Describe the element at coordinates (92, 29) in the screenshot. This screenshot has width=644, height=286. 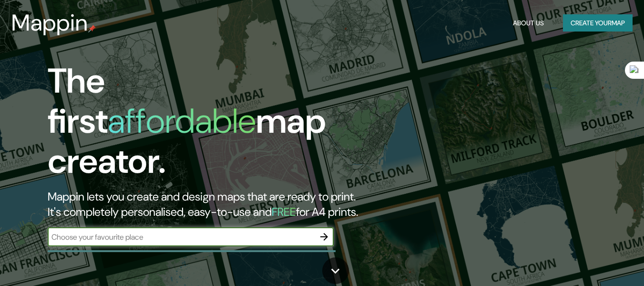
I see `img: mappin-pin` at that location.